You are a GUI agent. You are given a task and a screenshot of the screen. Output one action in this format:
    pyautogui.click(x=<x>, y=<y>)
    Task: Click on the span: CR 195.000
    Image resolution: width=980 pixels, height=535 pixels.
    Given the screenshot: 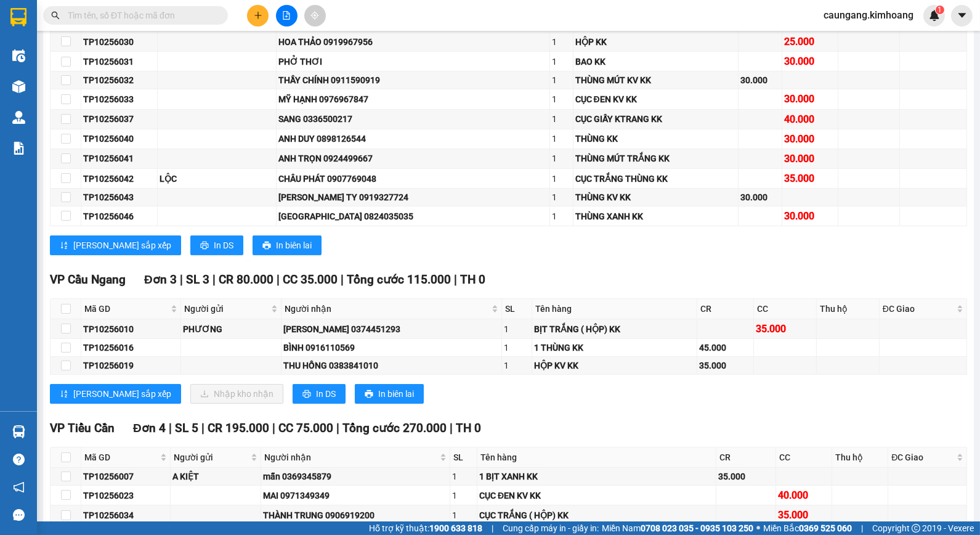 What is the action you would take?
    pyautogui.click(x=238, y=428)
    